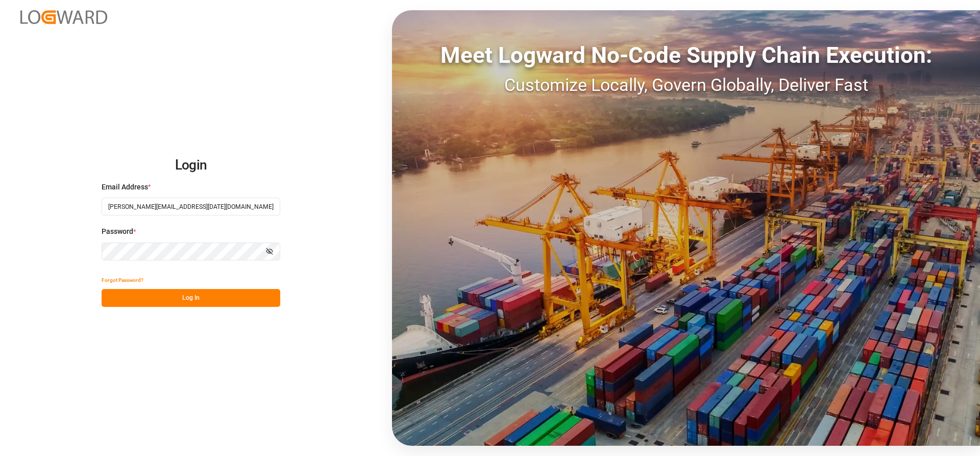 The image size is (980, 456). Describe the element at coordinates (123, 280) in the screenshot. I see `button: Forgot Password?` at that location.